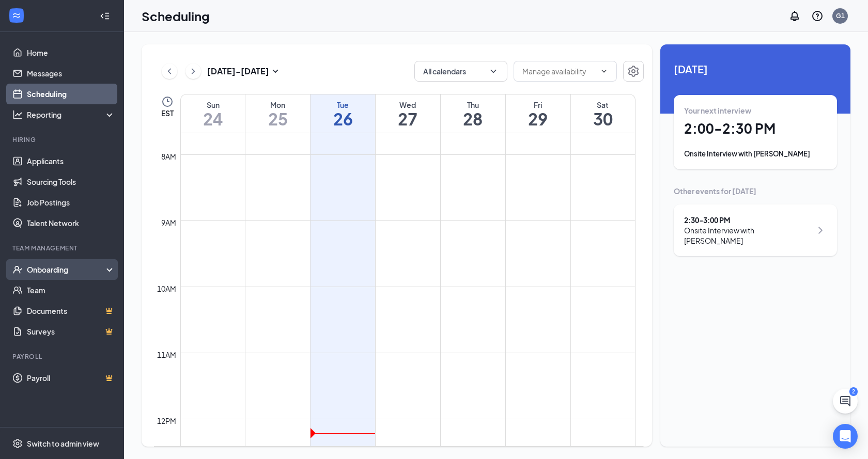  Describe the element at coordinates (407, 114) in the screenshot. I see `a: August 27, 2025` at that location.